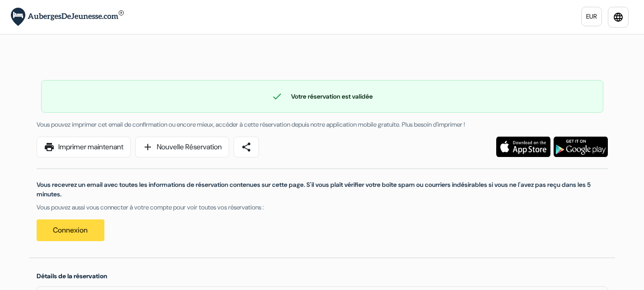 The width and height of the screenshot is (644, 290). Describe the element at coordinates (322, 189) in the screenshot. I see `p: Vous recevrez un email avec toutes les informations de réservation contenues sur cette page. S'il...` at that location.